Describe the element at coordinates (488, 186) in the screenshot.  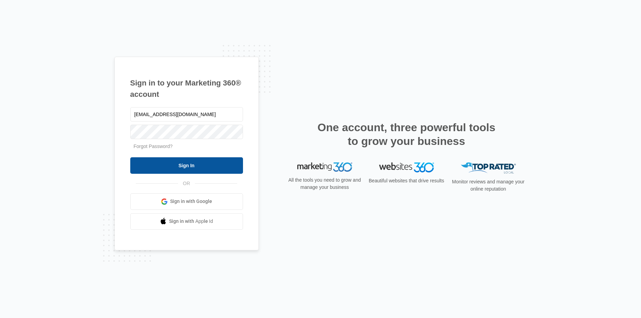
I see `p: Monitor reviews and manage your online reputation` at that location.